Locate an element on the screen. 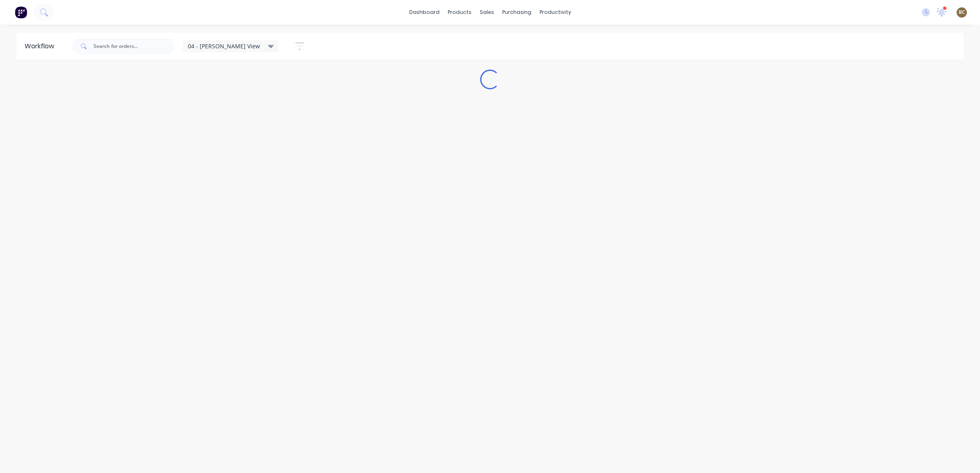  input: Search for orders... is located at coordinates (134, 47).